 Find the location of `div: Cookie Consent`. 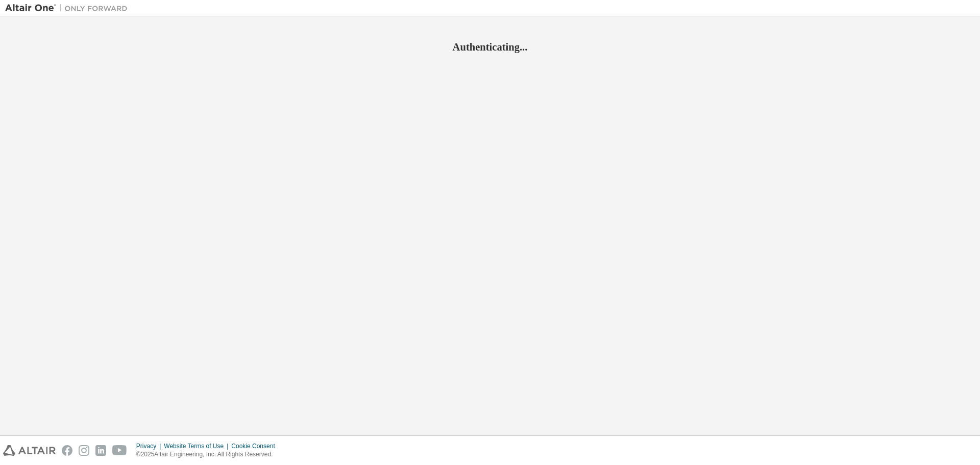

div: Cookie Consent is located at coordinates (255, 446).